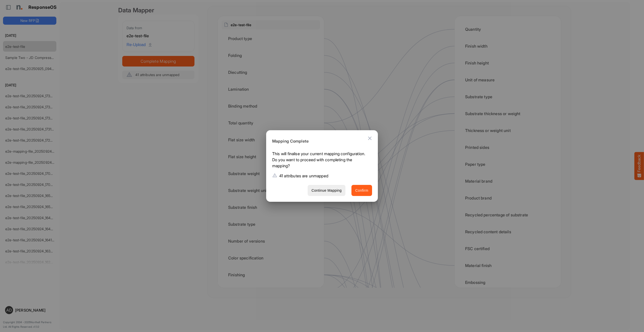 This screenshot has width=644, height=332. What do you see at coordinates (304, 176) in the screenshot?
I see `p: 41 attributes are unmapped` at bounding box center [304, 176].